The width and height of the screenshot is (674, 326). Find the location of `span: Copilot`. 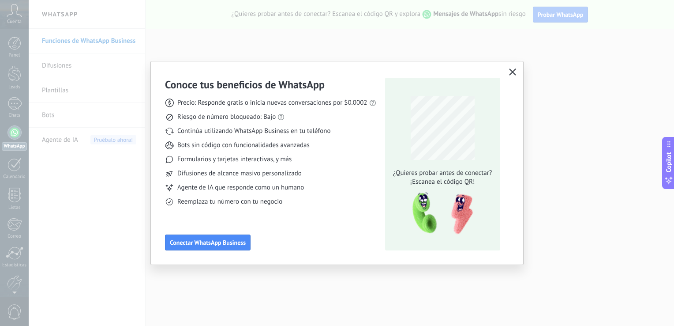

span: Copilot is located at coordinates (669, 162).